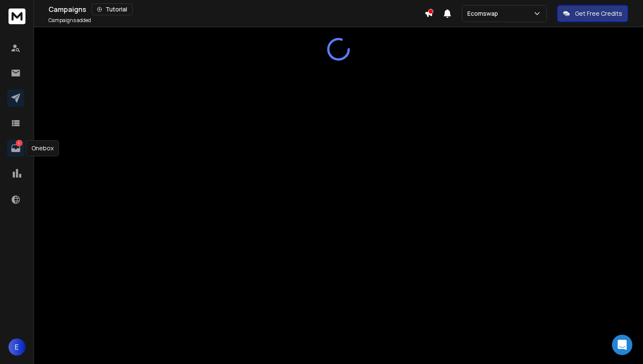 This screenshot has width=643, height=364. What do you see at coordinates (17, 347) in the screenshot?
I see `button: E` at bounding box center [17, 347].